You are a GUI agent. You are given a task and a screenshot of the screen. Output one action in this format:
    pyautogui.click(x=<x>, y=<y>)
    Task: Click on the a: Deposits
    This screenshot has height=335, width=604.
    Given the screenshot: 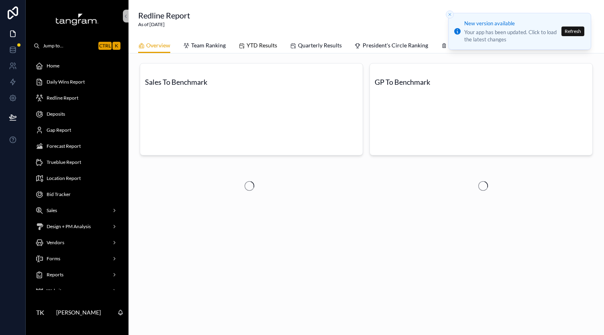 What is the action you would take?
    pyautogui.click(x=77, y=114)
    